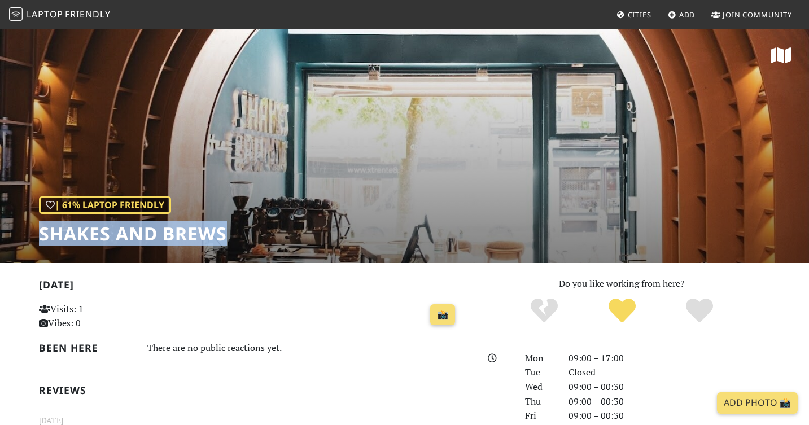 The height and width of the screenshot is (425, 809). Describe the element at coordinates (540, 402) in the screenshot. I see `div: Thu` at that location.